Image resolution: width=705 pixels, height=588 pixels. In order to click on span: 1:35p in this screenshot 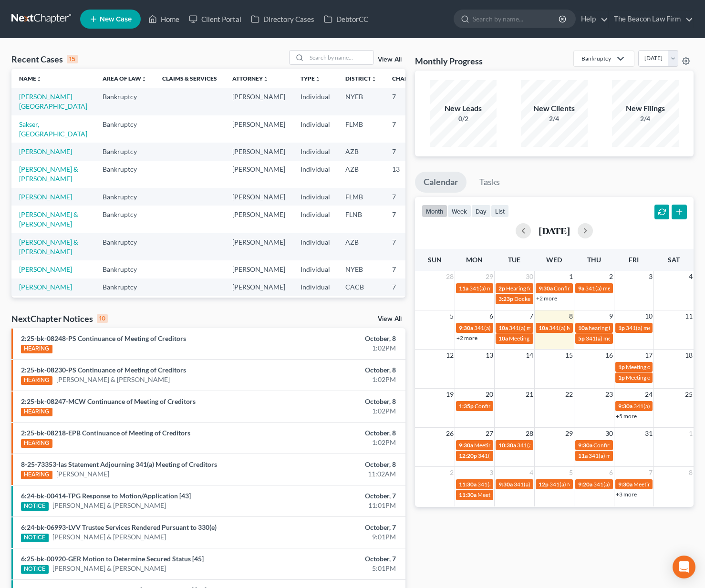, I will do `click(466, 406)`.